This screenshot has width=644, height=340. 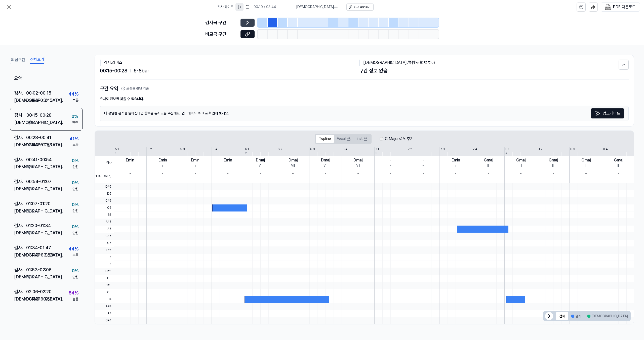 What do you see at coordinates (104, 208) in the screenshot?
I see `span: C6` at bounding box center [104, 208].